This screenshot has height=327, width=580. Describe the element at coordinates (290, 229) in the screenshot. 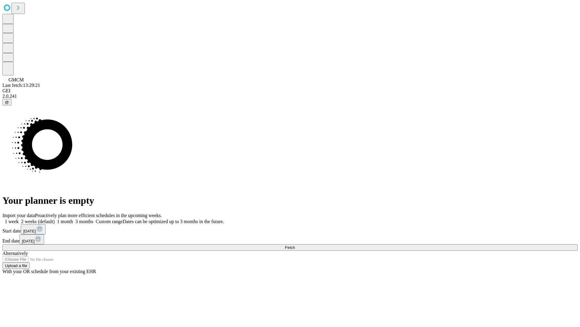

I see `div: Start date` at that location.